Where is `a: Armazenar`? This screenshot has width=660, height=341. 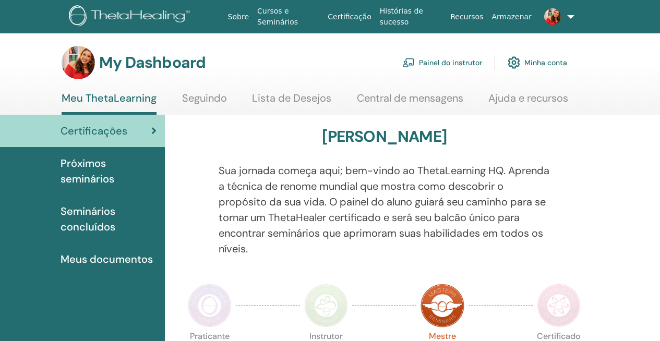
a: Armazenar is located at coordinates (511, 17).